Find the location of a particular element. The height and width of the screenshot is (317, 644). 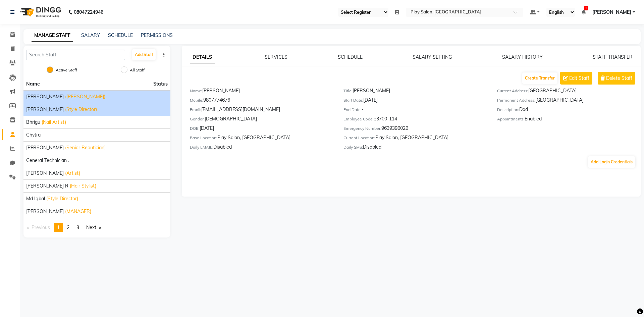

b: 08047224946 is located at coordinates (89, 12).